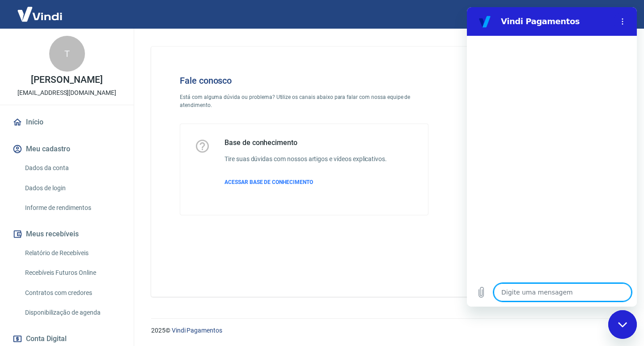  What do you see at coordinates (40, 14) in the screenshot?
I see `img: Vindi` at bounding box center [40, 14].